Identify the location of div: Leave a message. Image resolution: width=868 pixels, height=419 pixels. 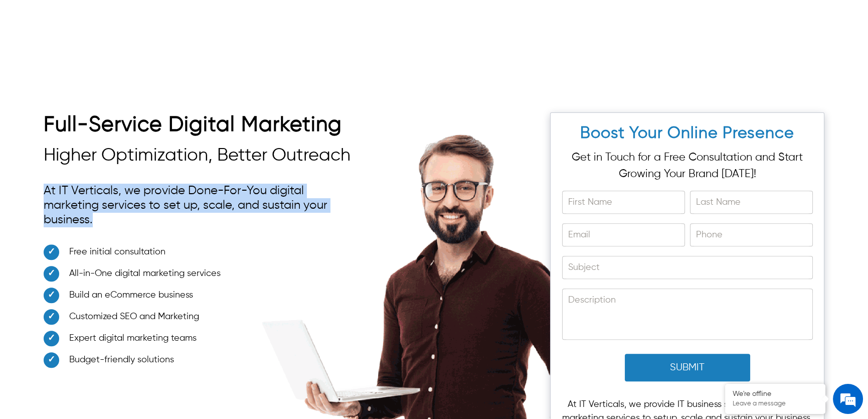
(111, 63).